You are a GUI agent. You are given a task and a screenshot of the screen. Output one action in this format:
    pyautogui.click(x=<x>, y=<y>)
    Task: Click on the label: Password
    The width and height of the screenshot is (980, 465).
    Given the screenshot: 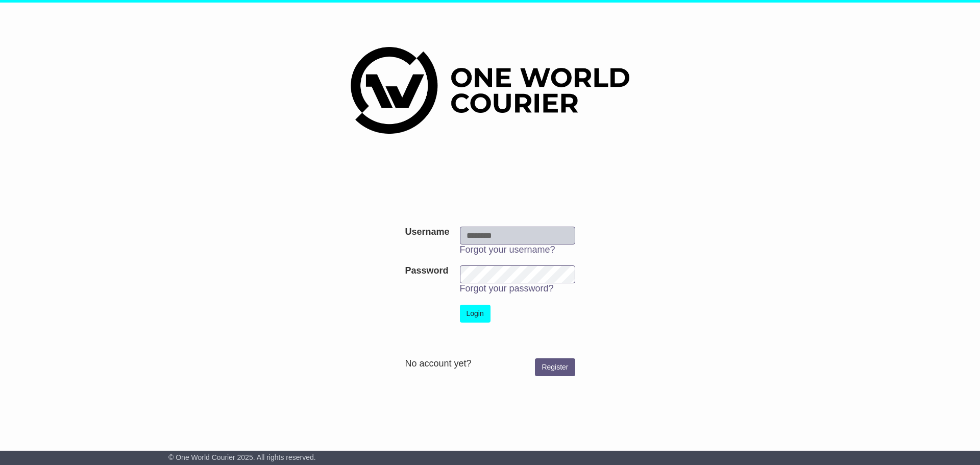 What is the action you would take?
    pyautogui.click(x=426, y=271)
    